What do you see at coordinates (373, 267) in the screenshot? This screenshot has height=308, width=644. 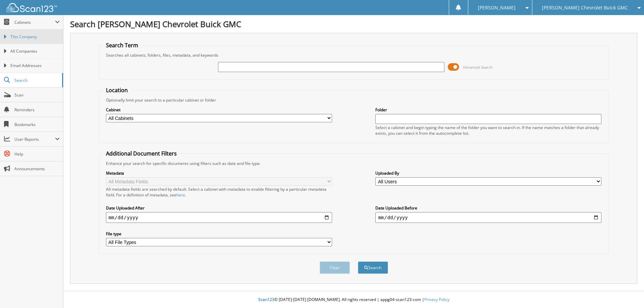 I see `button: Search` at bounding box center [373, 267].